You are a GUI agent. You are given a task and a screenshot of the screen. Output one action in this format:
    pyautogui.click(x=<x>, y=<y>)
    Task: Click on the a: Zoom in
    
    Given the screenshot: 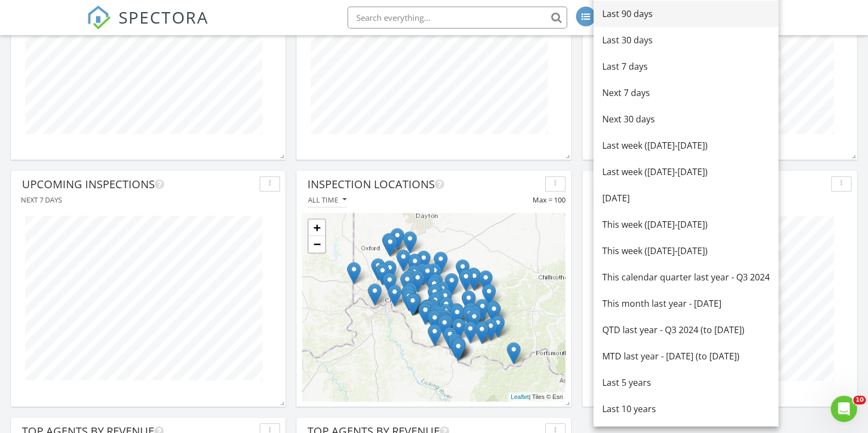 What is the action you would take?
    pyautogui.click(x=317, y=228)
    